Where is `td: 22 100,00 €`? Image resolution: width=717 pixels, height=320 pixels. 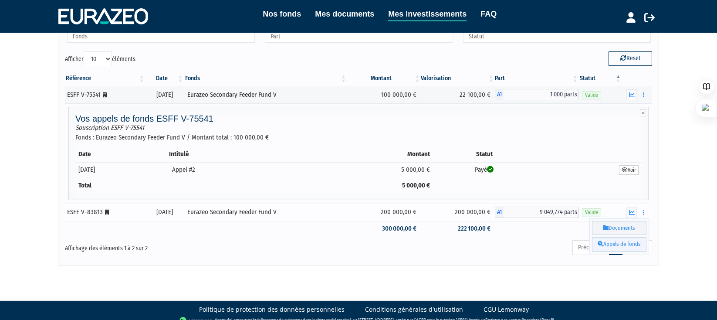 td: 22 100,00 € is located at coordinates (457, 95).